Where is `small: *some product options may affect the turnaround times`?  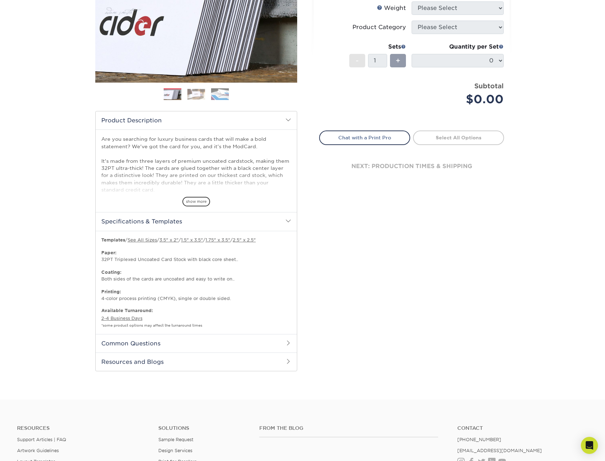
small: *some product options may affect the turnaround times is located at coordinates (152, 325).